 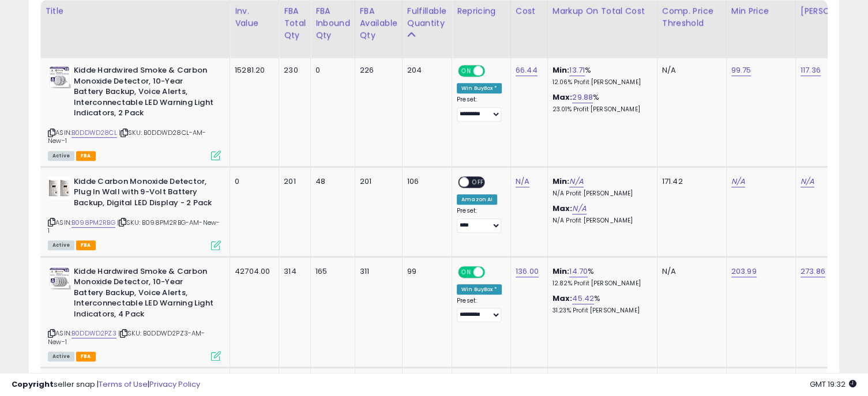 What do you see at coordinates (255, 17) in the screenshot?
I see `div: Inv. value` at bounding box center [255, 17].